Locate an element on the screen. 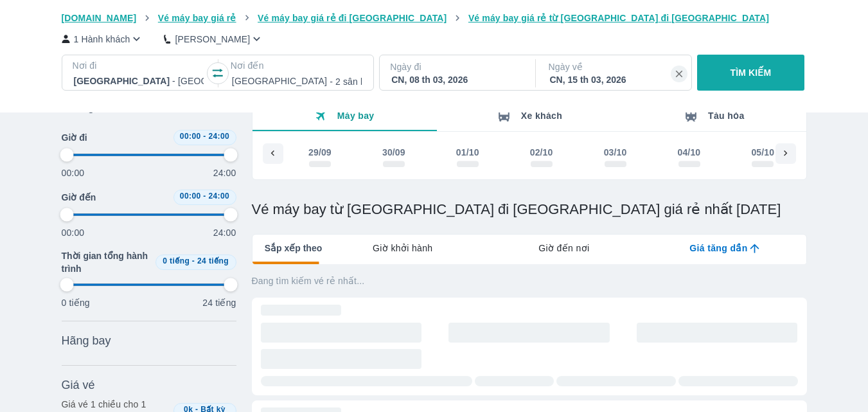 The image size is (868, 412). button: TÌM KIẾM is located at coordinates (751, 73).